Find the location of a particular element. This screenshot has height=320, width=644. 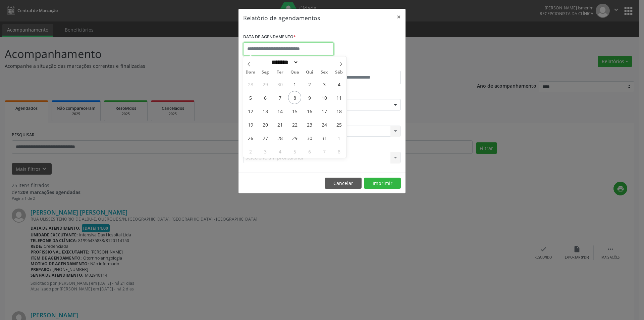

button: Cancelar is located at coordinates (343, 184).